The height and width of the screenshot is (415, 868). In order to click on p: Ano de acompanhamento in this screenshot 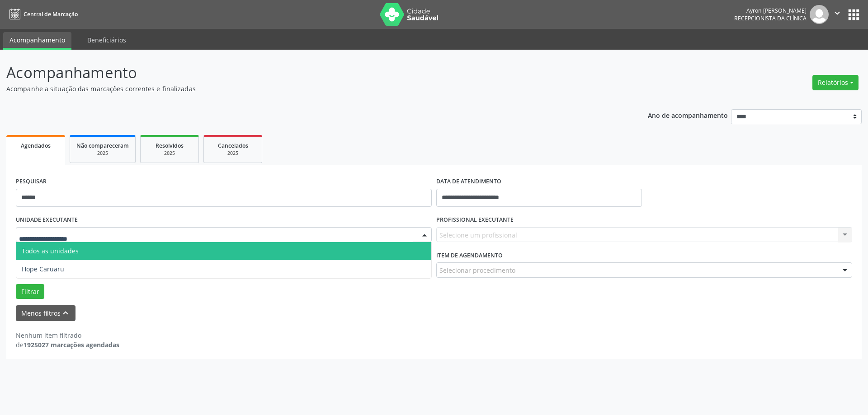, I will do `click(687, 114)`.